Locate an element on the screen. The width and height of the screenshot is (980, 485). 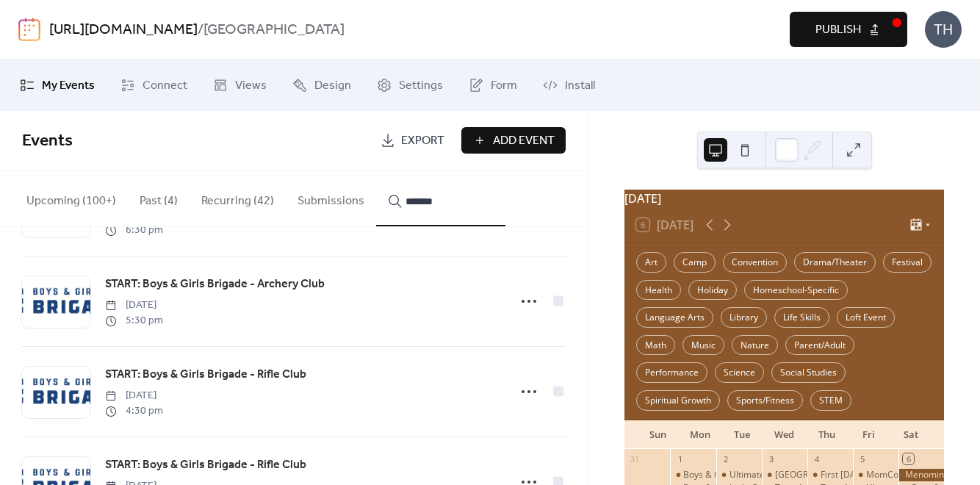
div: Wed is located at coordinates (785, 435).